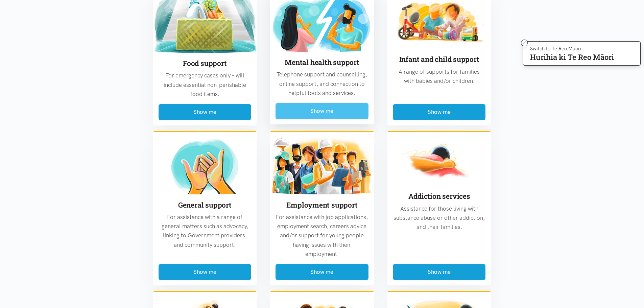 This screenshot has height=308, width=644. Describe the element at coordinates (205, 63) in the screenshot. I see `h3: Food support` at that location.